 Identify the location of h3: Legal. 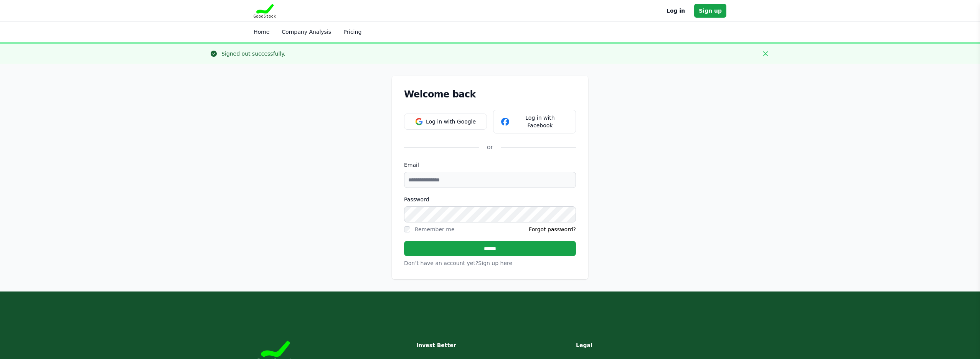
(610, 345).